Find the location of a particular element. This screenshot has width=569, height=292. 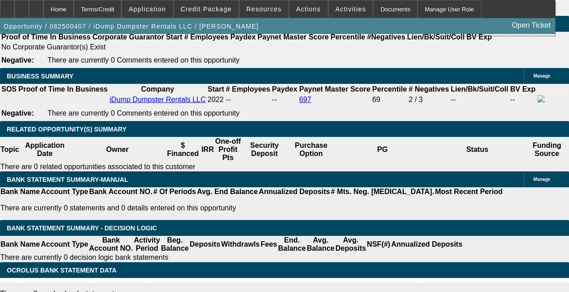

th: Deposits is located at coordinates (205, 244).